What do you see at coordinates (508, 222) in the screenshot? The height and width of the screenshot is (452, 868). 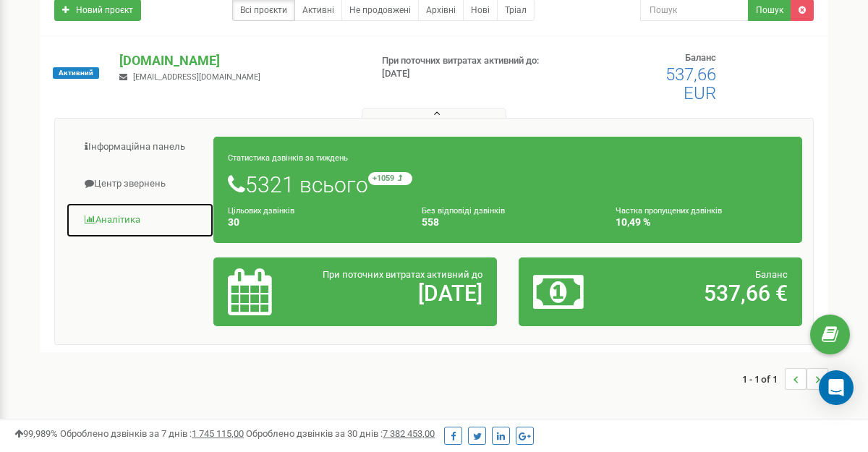 I see `h4: 558` at bounding box center [508, 222].